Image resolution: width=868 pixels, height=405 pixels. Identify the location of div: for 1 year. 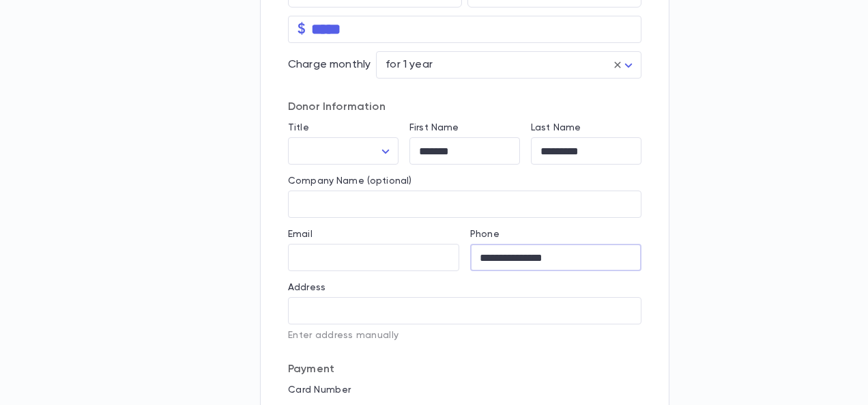
(509, 65).